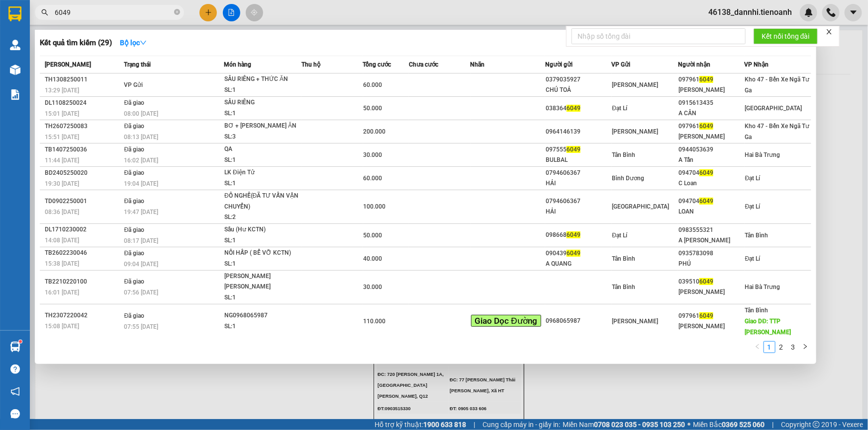 The height and width of the screenshot is (430, 868). What do you see at coordinates (82, 253) in the screenshot?
I see `div: TB2602230046` at bounding box center [82, 253].